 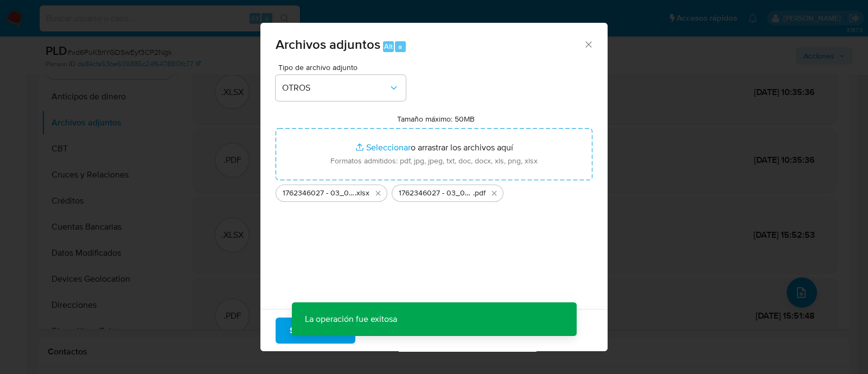 What do you see at coordinates (351, 319) in the screenshot?
I see `p: La operación fue exitosa` at bounding box center [351, 319].